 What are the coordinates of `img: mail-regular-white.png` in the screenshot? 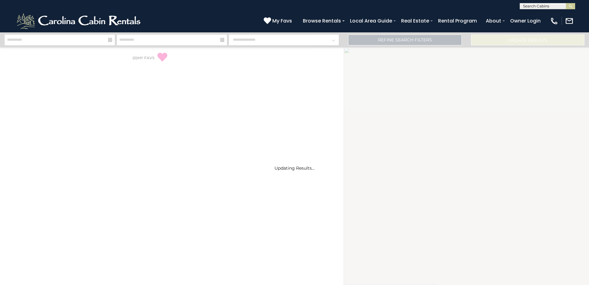 It's located at (569, 21).